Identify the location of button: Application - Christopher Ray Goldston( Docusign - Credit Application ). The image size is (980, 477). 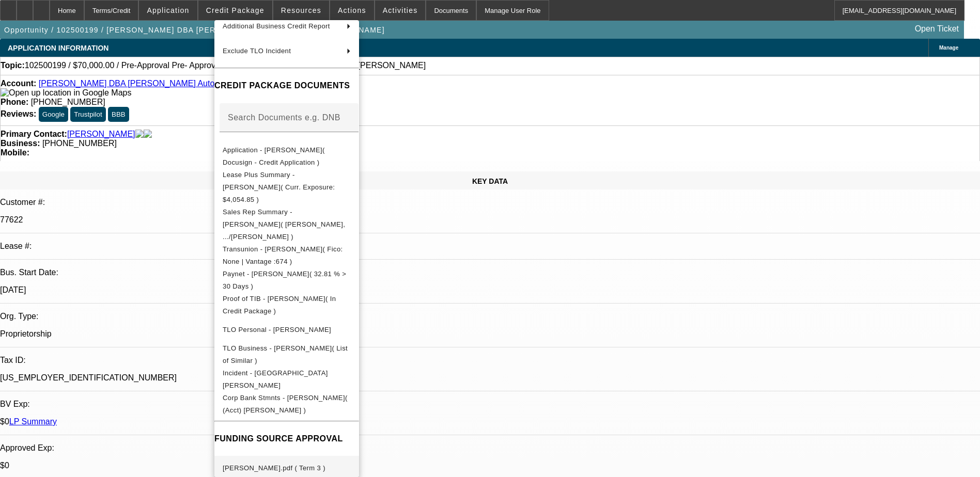
(287, 157).